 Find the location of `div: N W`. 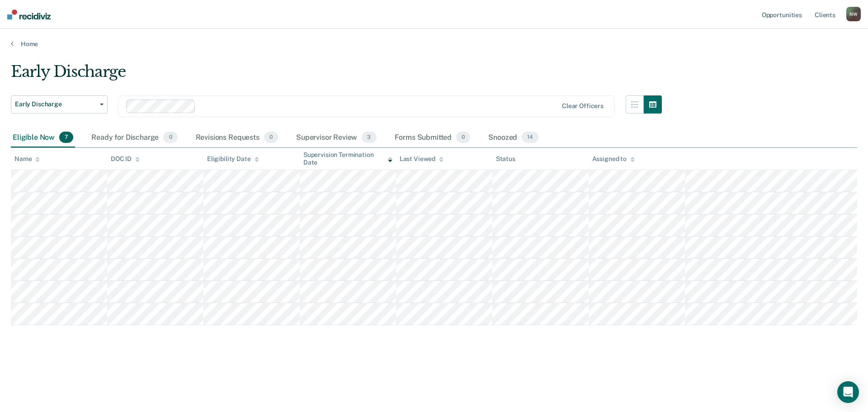

div: N W is located at coordinates (854, 14).